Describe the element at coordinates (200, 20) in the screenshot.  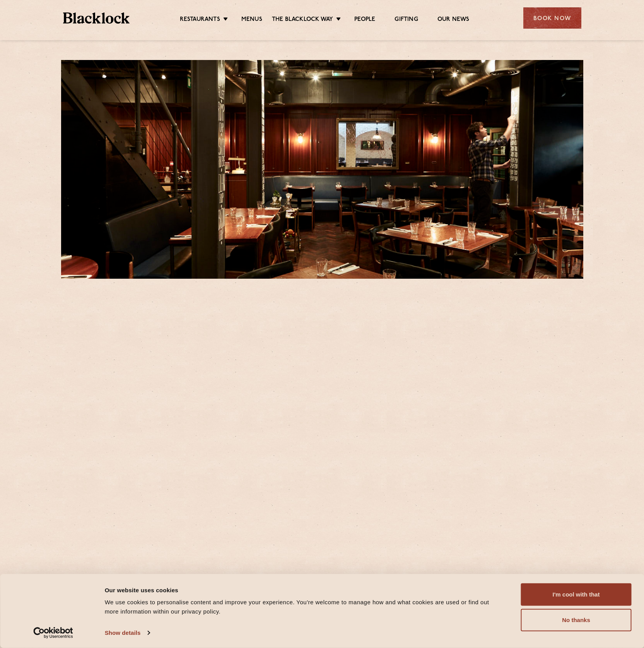
I see `a: Restaurants` at that location.